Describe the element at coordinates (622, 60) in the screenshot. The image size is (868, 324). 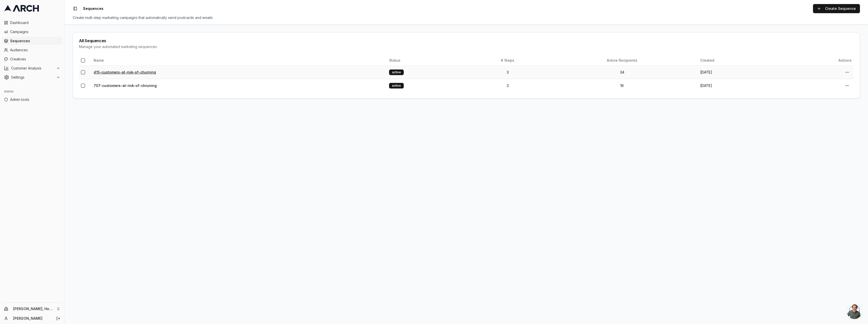
I see `th: Active Recipients` at that location.